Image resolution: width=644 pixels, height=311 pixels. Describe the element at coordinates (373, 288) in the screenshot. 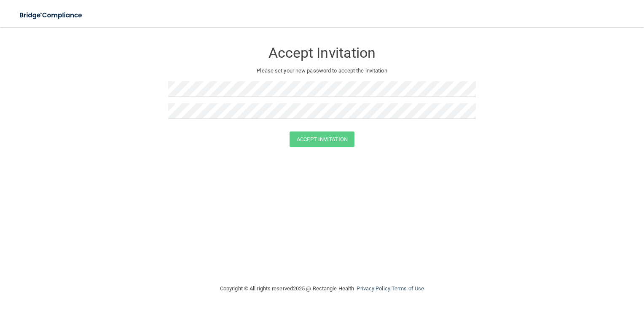

I see `a: Privacy Policy` at that location.